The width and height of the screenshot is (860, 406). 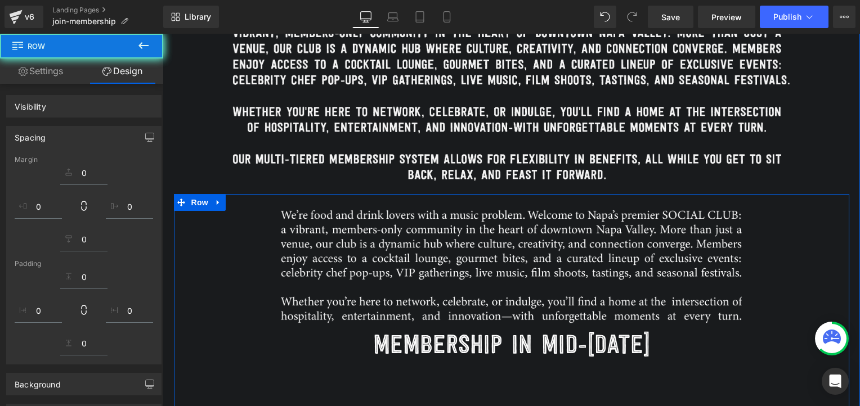 What do you see at coordinates (122, 71) in the screenshot?
I see `a: Design` at bounding box center [122, 71].